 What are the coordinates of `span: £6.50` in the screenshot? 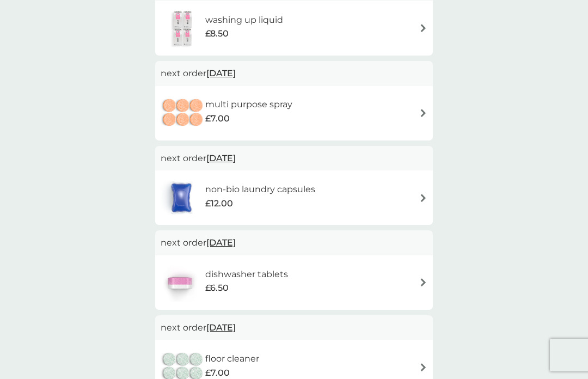 It's located at (217, 288).